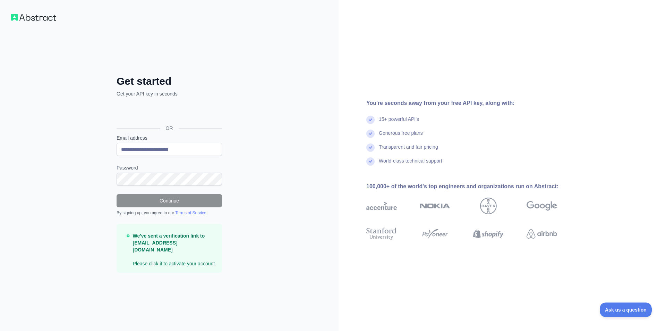  Describe the element at coordinates (175, 250) in the screenshot. I see `p: Please click it to activate your account.` at that location.